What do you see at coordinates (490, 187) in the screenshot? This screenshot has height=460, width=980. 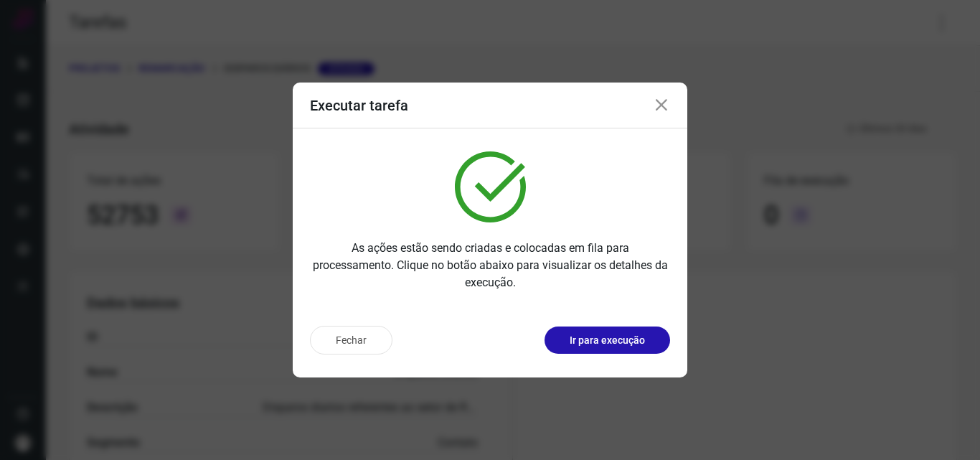 I see `img: verified.svg` at bounding box center [490, 187].